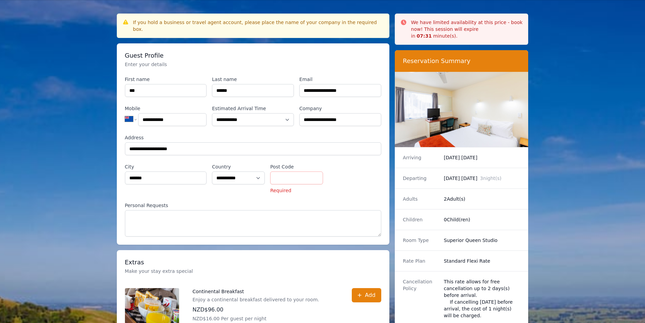 The image size is (645, 323). Describe the element at coordinates (491, 178) in the screenshot. I see `span: 3 night(s)` at that location.